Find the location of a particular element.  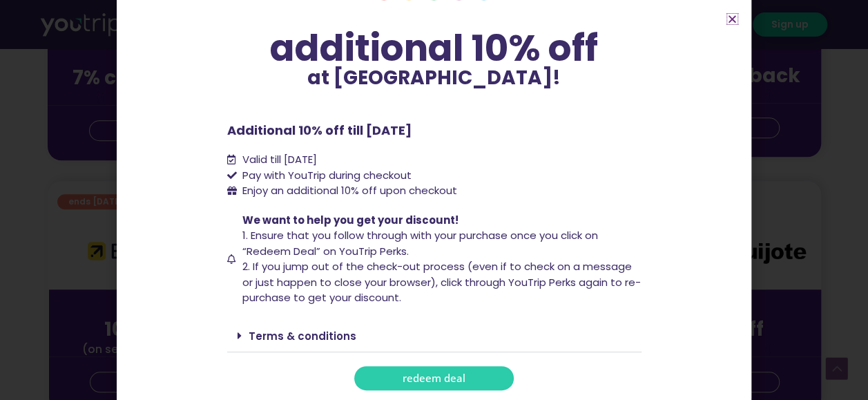

span: Pay with YouTrip during checkout is located at coordinates (325, 176).